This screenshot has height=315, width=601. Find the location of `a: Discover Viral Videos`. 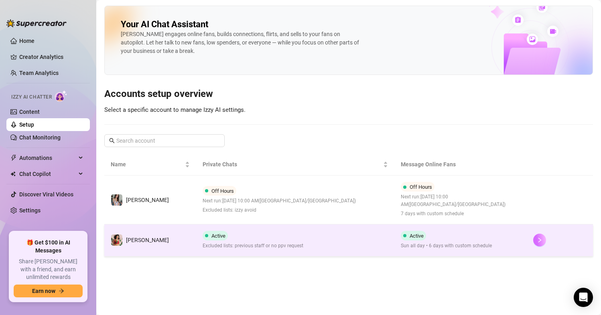

a: Discover Viral Videos is located at coordinates (46, 195).